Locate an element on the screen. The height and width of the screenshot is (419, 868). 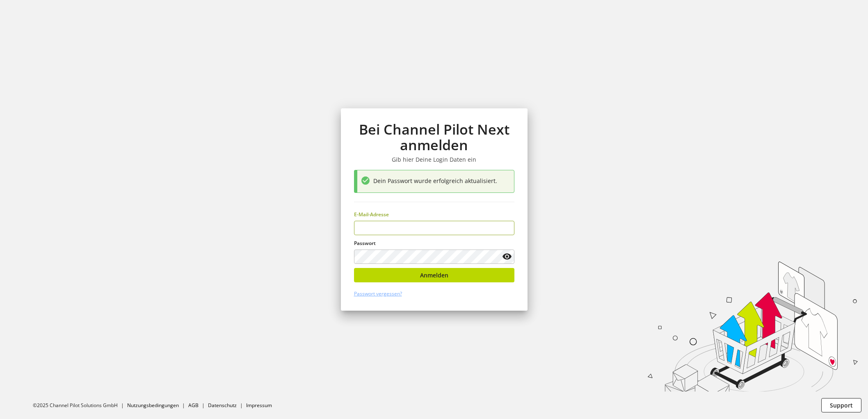
span: Anmelden is located at coordinates (434, 275).